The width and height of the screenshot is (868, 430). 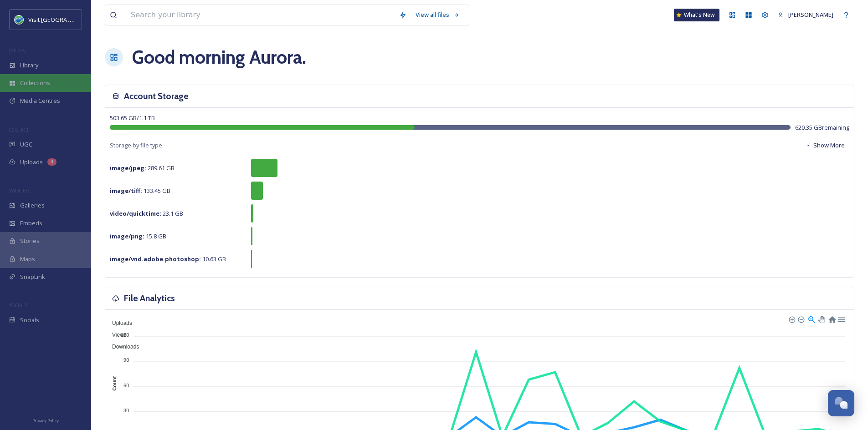 What do you see at coordinates (260, 15) in the screenshot?
I see `input: Search your library` at bounding box center [260, 15].